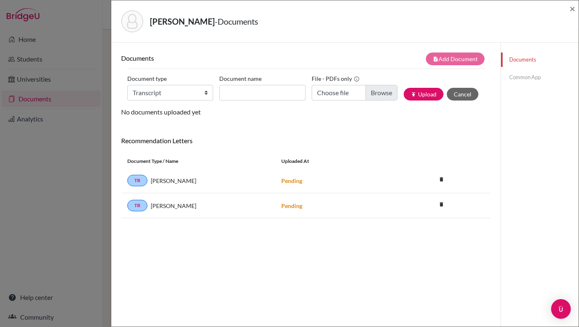  Describe the element at coordinates (424, 94) in the screenshot. I see `button: publishUpload` at that location.